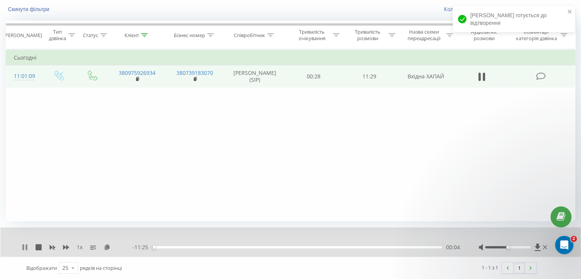 The height and width of the screenshot is (279, 581). Describe the element at coordinates (101, 268) in the screenshot. I see `span: рядків на сторінці` at that location.